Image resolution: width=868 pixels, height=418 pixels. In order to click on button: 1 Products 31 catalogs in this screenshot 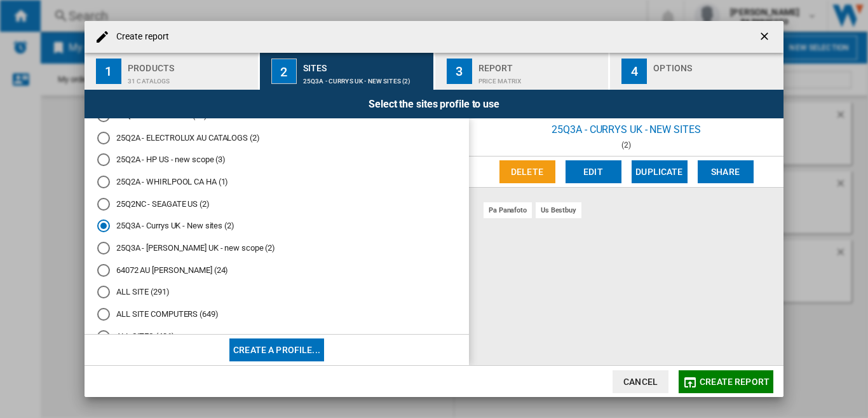, I will do `click(172, 72)`.